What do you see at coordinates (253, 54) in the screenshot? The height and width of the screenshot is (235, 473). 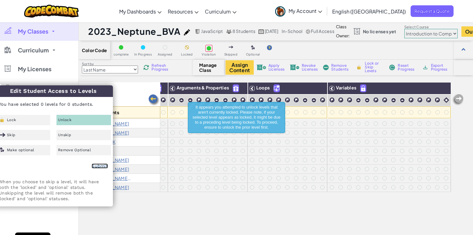 I see `span: Optional` at bounding box center [253, 54].